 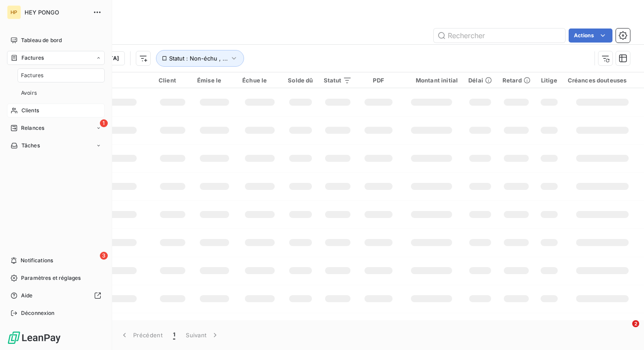 I want to click on span: Notifications, so click(x=37, y=260).